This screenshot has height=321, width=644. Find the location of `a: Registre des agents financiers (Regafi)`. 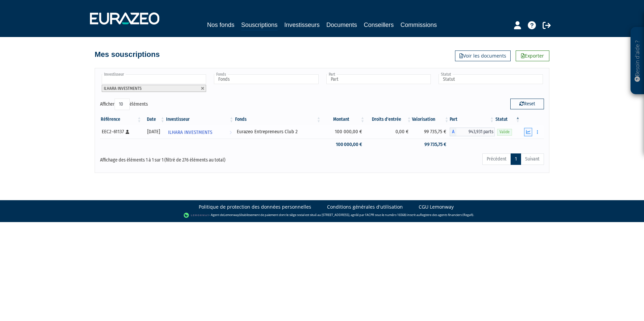

a: Registre des agents financiers (Regafi) is located at coordinates (447, 215).